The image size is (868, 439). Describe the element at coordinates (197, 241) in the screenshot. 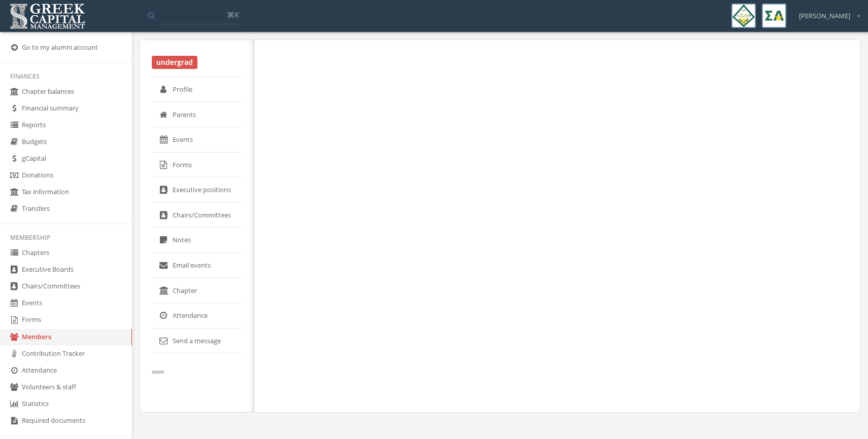

I see `a: Notes` at that location.